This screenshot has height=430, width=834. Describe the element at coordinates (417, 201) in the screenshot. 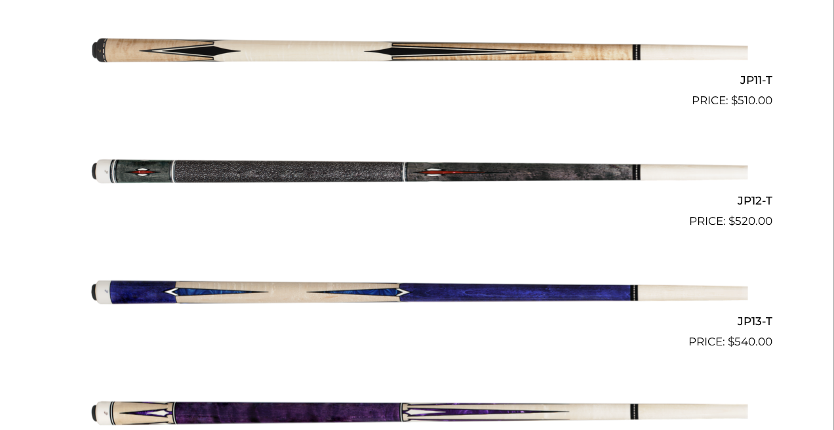

I see `h2: JP12-T` at that location.